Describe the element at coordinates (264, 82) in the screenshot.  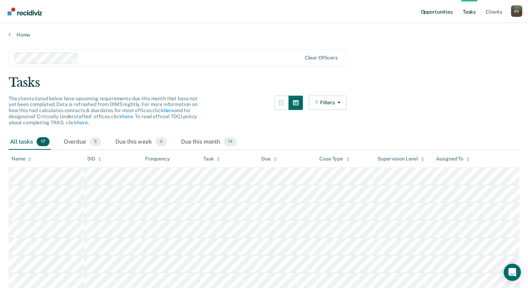
I see `div: Tasks` at that location.